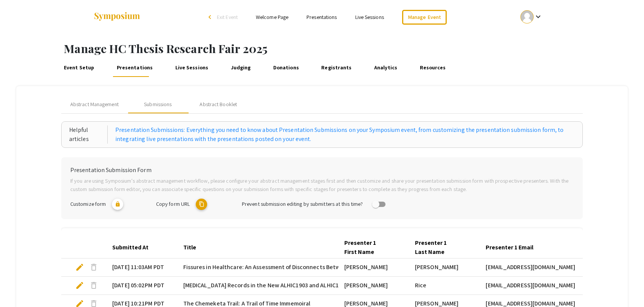  Describe the element at coordinates (424, 17) in the screenshot. I see `a: Manage Event` at that location.